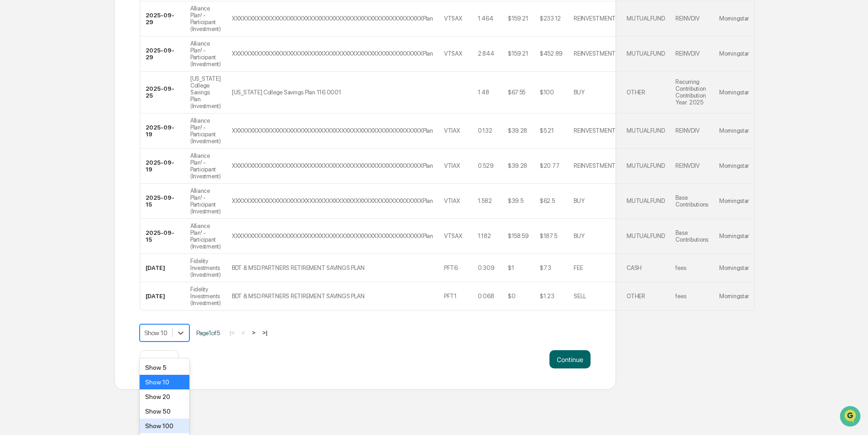 Image resolution: width=868 pixels, height=435 pixels. Describe the element at coordinates (580, 296) in the screenshot. I see `div: SELL` at that location.